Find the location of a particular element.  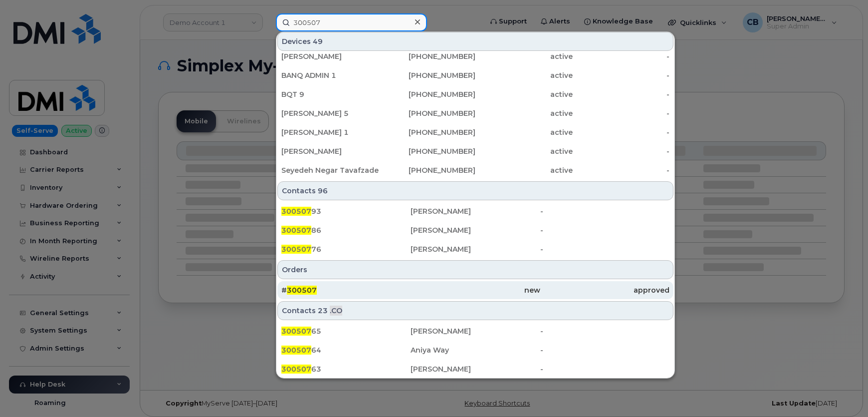

div: approved is located at coordinates (605, 290).